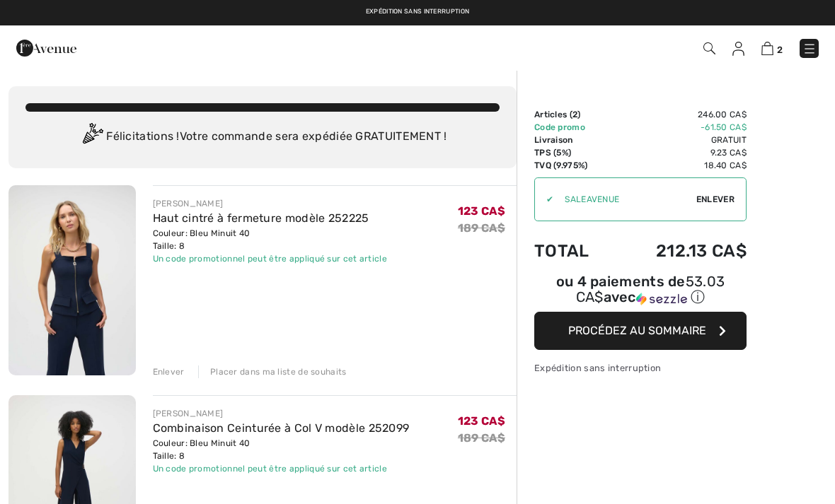 Image resolution: width=835 pixels, height=504 pixels. What do you see at coordinates (72, 280) in the screenshot?
I see `img: Haut cintré à fermeture modèle 252225` at bounding box center [72, 280].